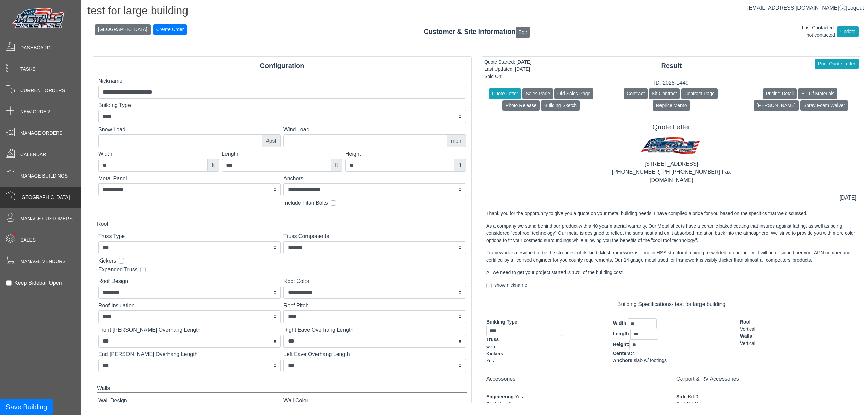  Describe the element at coordinates (545, 339) in the screenshot. I see `div: Truss` at that location.